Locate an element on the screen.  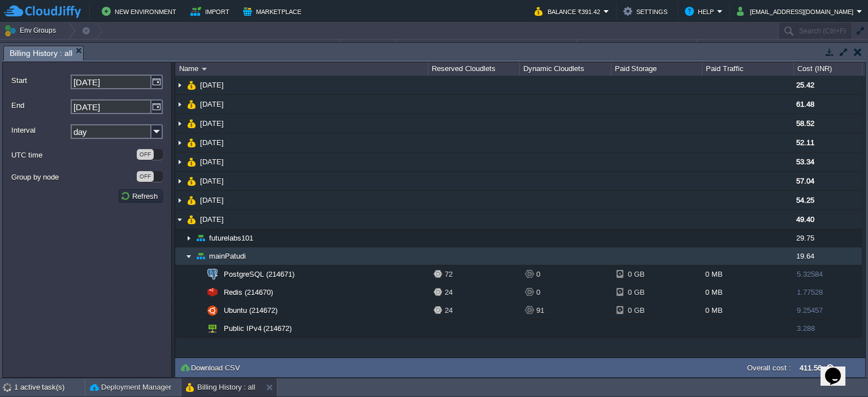
span: mainPatudi is located at coordinates (228, 256).